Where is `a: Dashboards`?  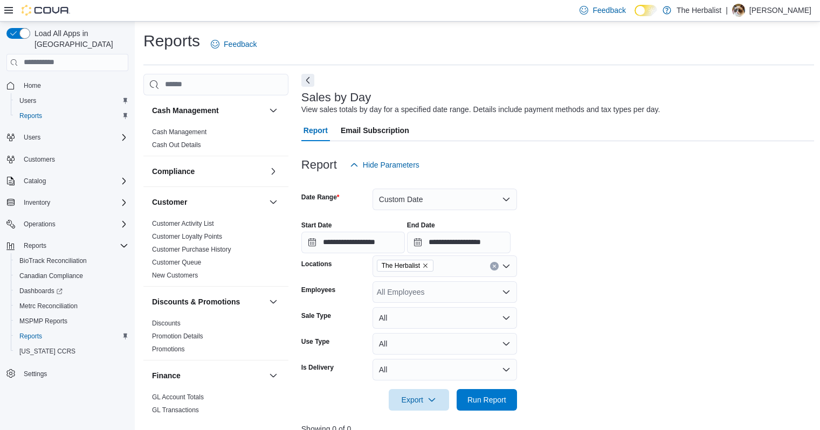 a: Dashboards is located at coordinates (72, 291).